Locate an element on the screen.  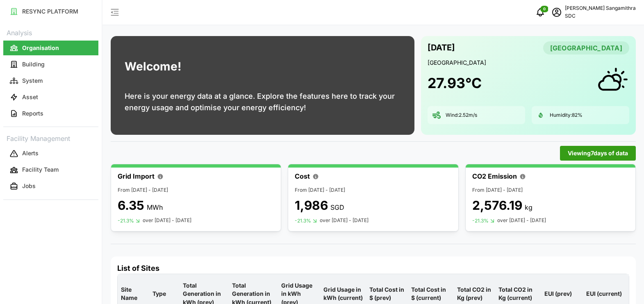
p: Wind: 2.52 m/s is located at coordinates (461, 115).